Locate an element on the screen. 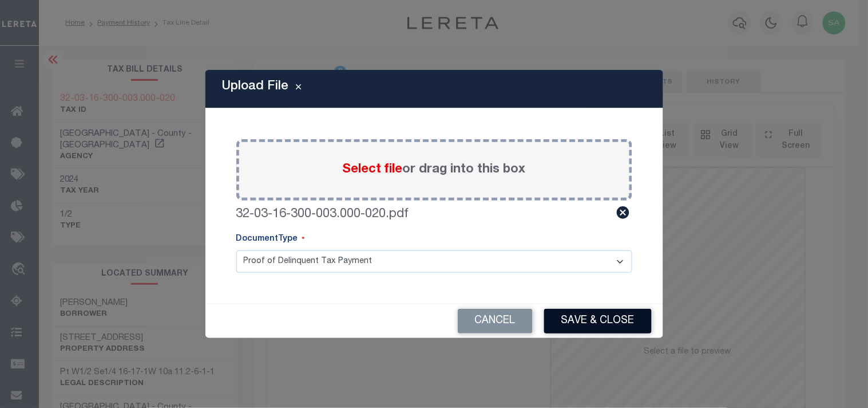  label: or drag into this box is located at coordinates (435, 169).